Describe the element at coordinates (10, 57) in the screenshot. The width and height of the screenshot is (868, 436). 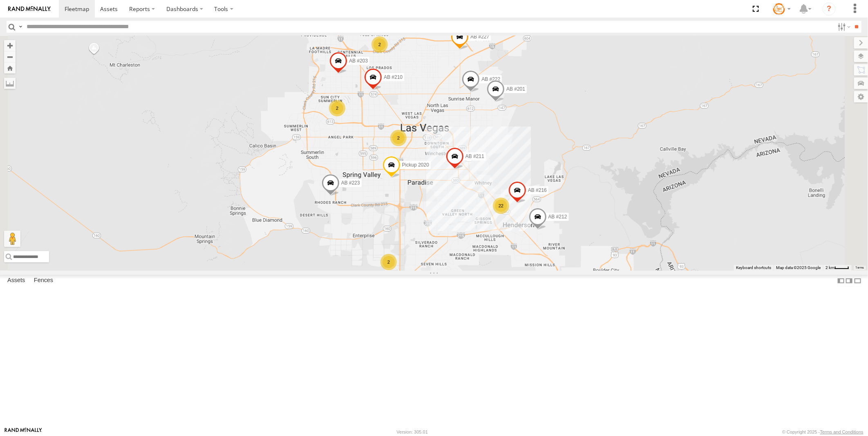
I see `button: Zoom out` at that location.